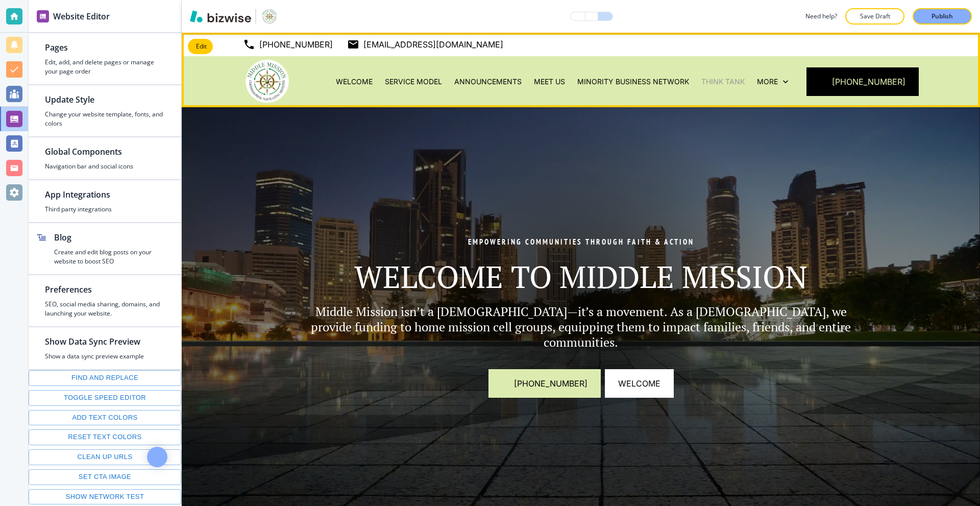  I want to click on button: Global ComponentsNavigation bar and social icons, so click(105, 159).